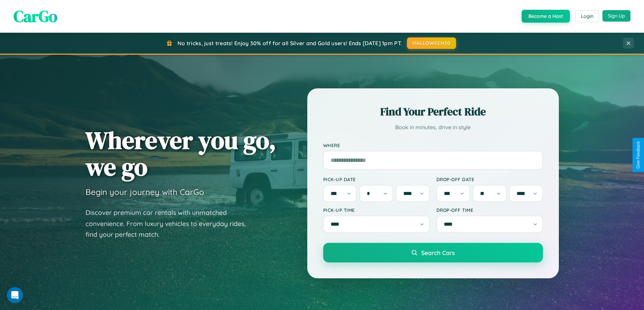  Describe the element at coordinates (376, 179) in the screenshot. I see `label: Pick-up Date` at that location.